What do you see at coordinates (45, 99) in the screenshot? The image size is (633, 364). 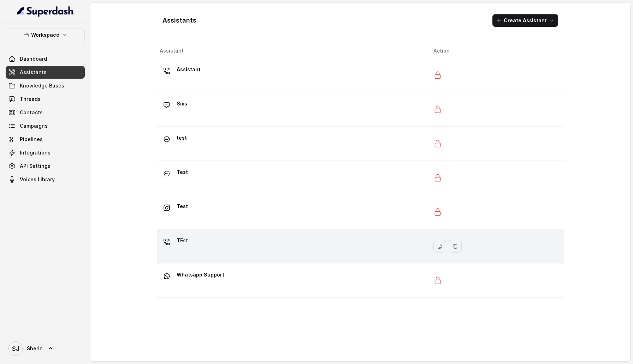 I see `a: Threads` at bounding box center [45, 99].